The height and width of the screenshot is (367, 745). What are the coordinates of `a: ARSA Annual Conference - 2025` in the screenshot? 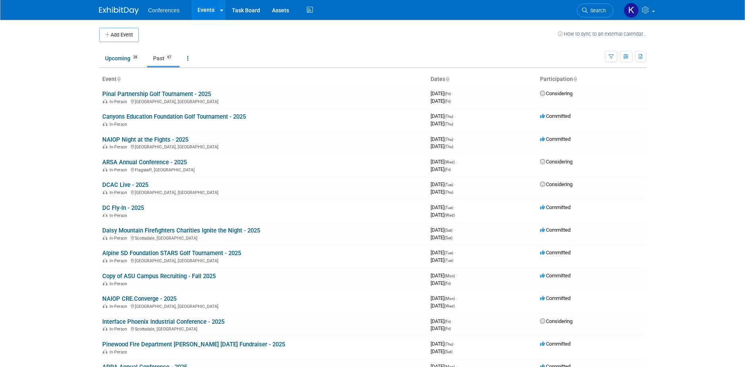 It's located at (144, 162).